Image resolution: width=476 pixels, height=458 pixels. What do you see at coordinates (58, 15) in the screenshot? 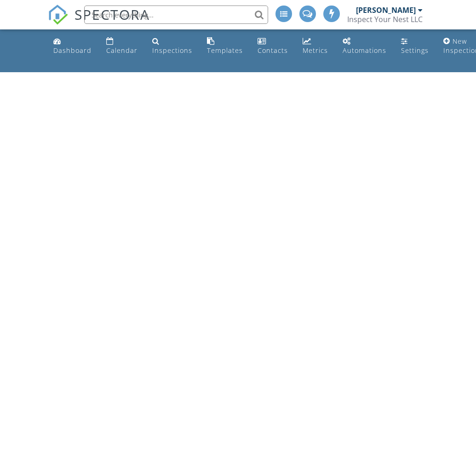
I see `img: The Best Home Inspection Software - Spectora` at bounding box center [58, 15].